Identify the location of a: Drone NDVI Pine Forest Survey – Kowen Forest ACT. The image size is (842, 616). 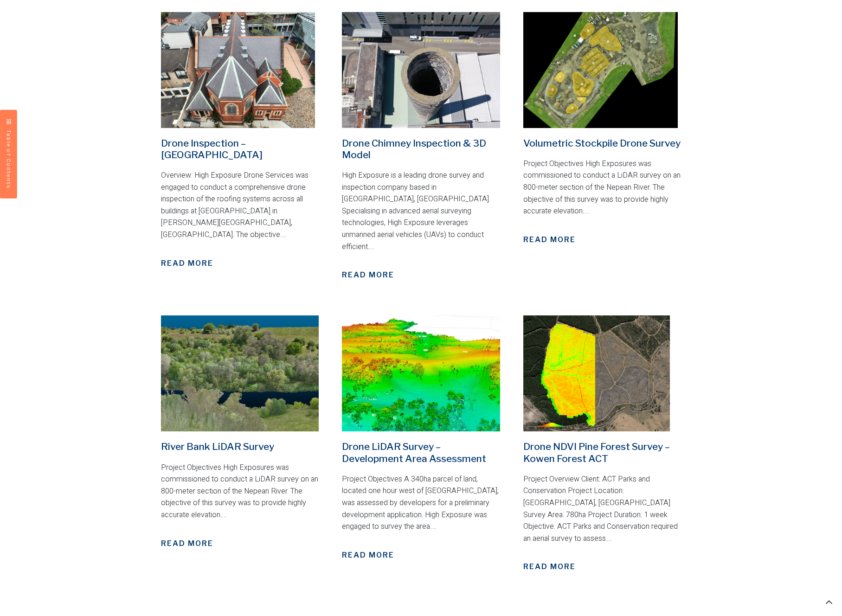
(597, 452).